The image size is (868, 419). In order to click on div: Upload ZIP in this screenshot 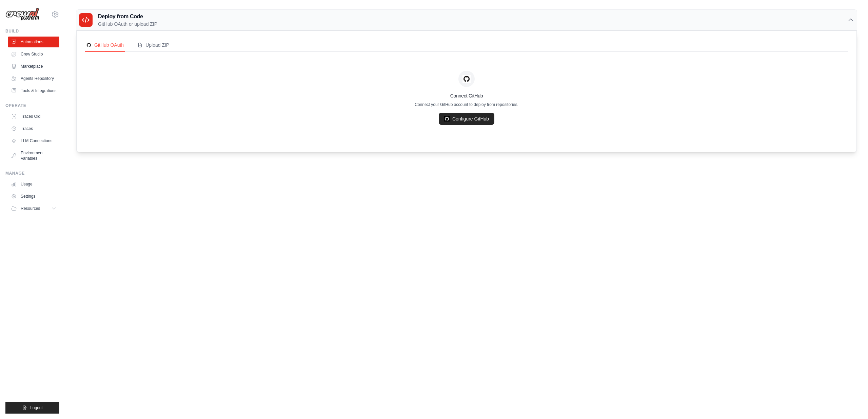, I will do `click(153, 45)`.